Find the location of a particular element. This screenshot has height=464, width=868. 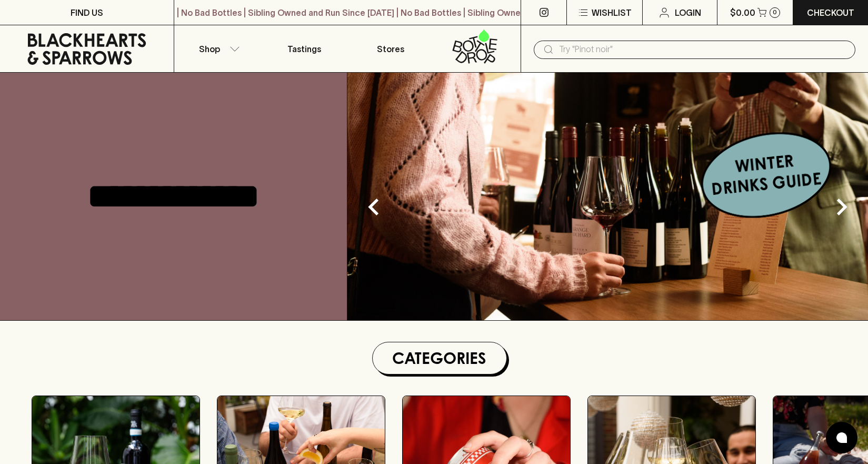

p: Login is located at coordinates (688, 12).